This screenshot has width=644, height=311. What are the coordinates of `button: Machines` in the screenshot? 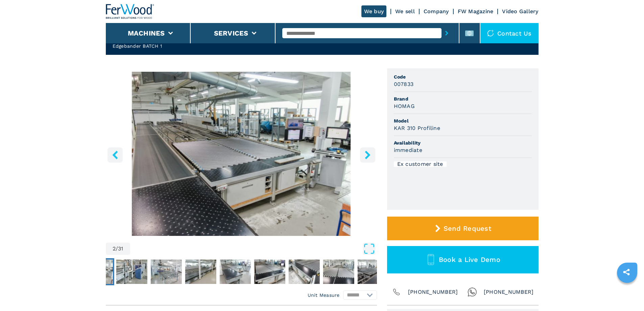 It's located at (146, 33).